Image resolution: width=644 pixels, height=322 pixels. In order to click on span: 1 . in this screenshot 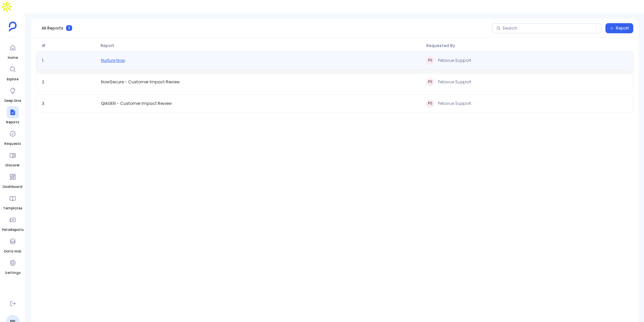, I will do `click(69, 60)`.